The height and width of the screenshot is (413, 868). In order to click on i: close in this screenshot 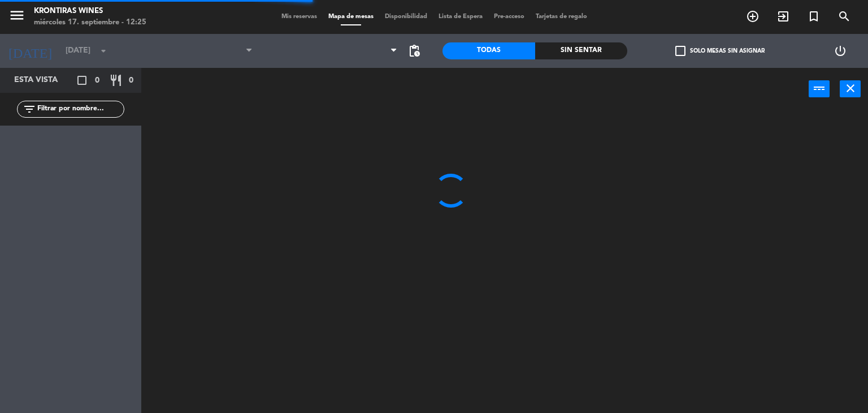, I will do `click(851, 89)`.